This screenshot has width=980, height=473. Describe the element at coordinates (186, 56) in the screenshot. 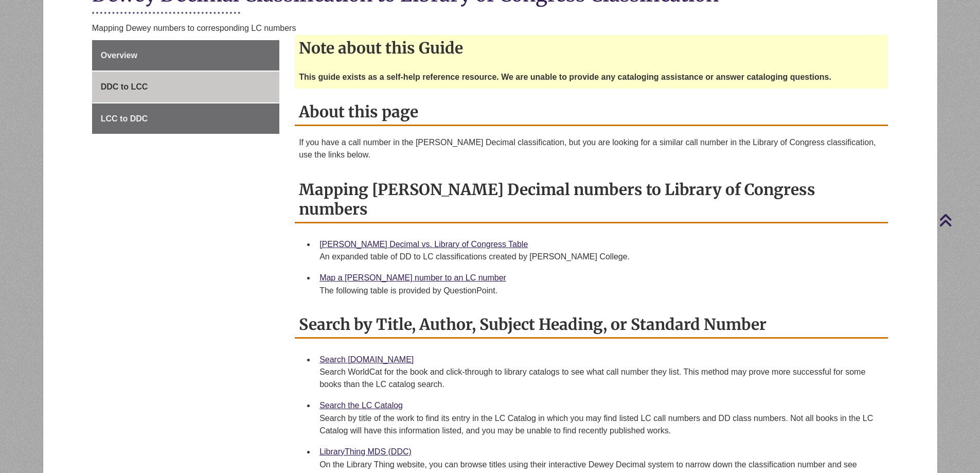

I see `a: Overview` at that location.